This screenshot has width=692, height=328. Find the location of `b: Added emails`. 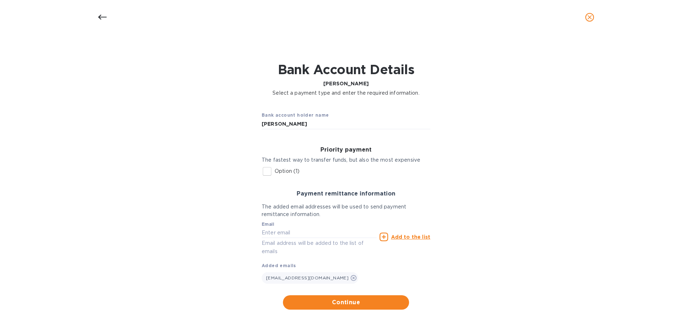

b: Added emails is located at coordinates (279, 265).